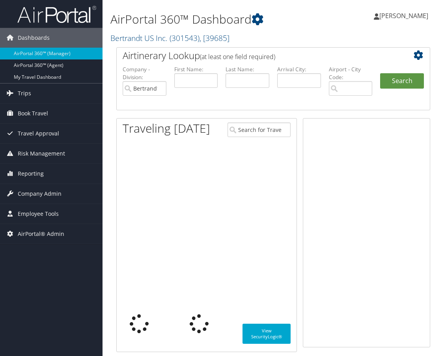 This screenshot has height=356, width=444. Describe the element at coordinates (402, 81) in the screenshot. I see `button: Search` at that location.